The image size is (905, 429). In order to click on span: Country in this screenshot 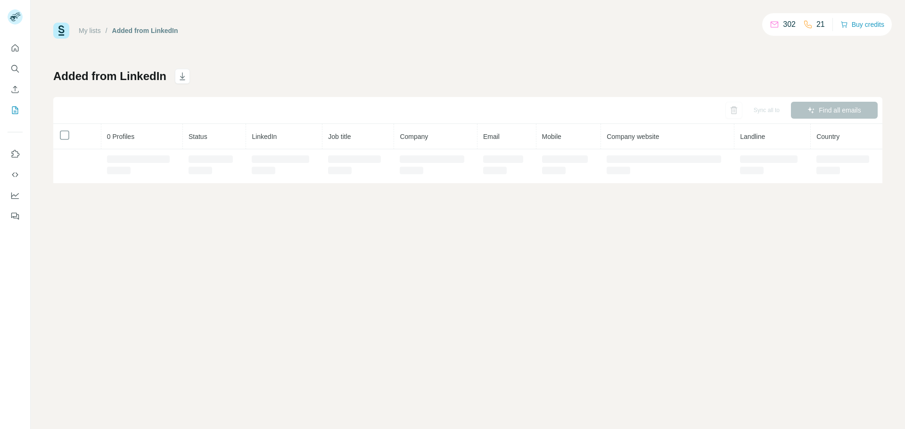, I will do `click(828, 137)`.